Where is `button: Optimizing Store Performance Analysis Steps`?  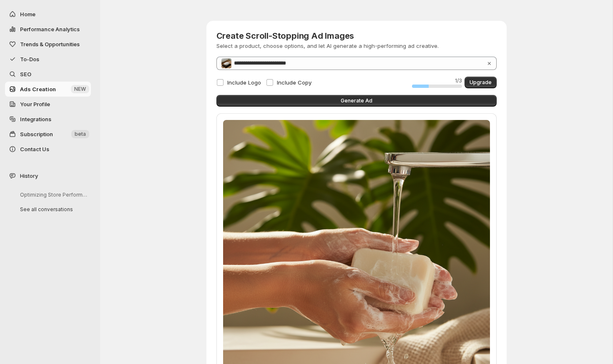 button: Optimizing Store Performance Analysis Steps is located at coordinates (53, 194).